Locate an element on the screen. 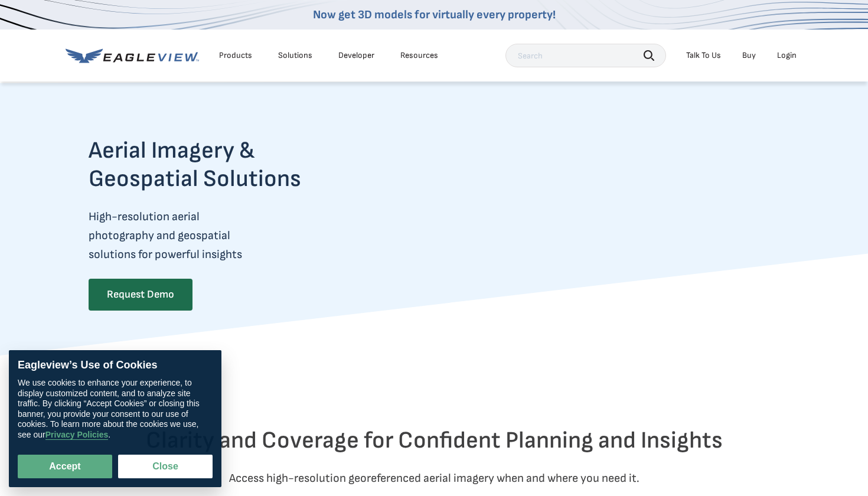 The height and width of the screenshot is (496, 868). a: Buy is located at coordinates (749, 56).